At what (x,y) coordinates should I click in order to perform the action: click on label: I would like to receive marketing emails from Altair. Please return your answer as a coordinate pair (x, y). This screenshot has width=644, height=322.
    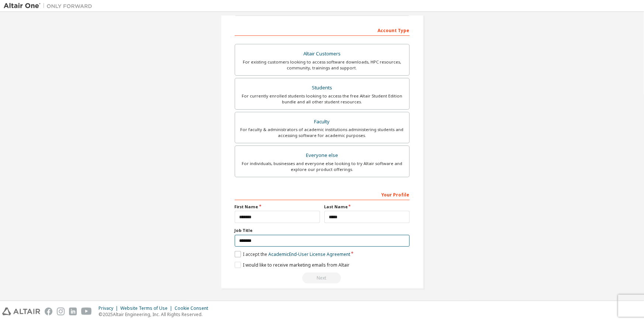
    Looking at the image, I should click on (292, 265).